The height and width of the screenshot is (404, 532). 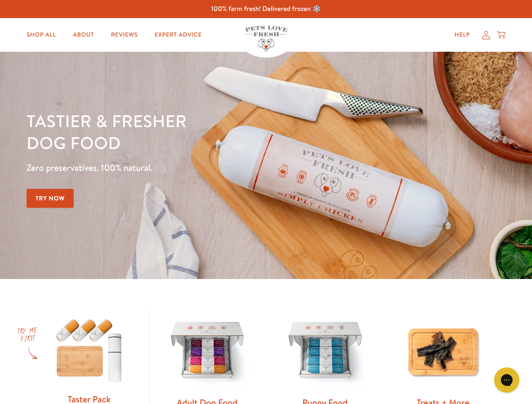 What do you see at coordinates (462, 35) in the screenshot?
I see `a: Help` at bounding box center [462, 35].